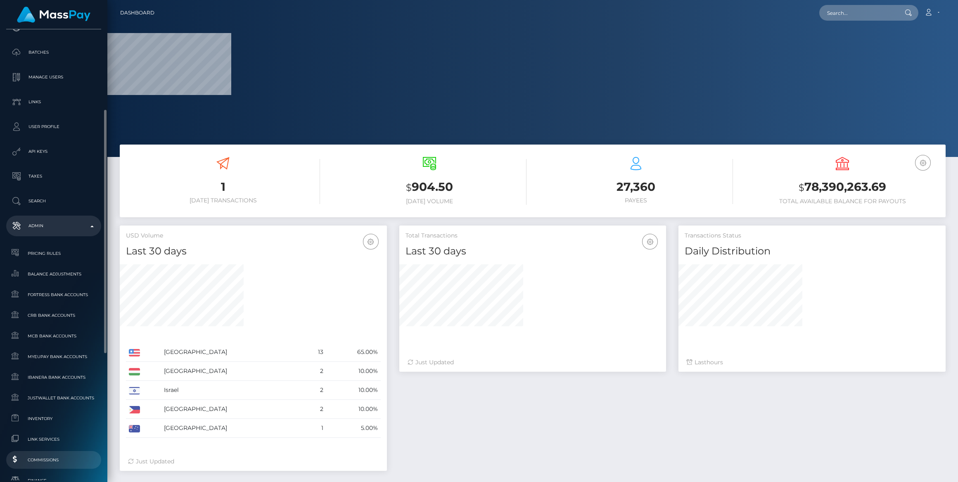 The image size is (958, 482). What do you see at coordinates (54, 102) in the screenshot?
I see `p: Links` at bounding box center [54, 102].